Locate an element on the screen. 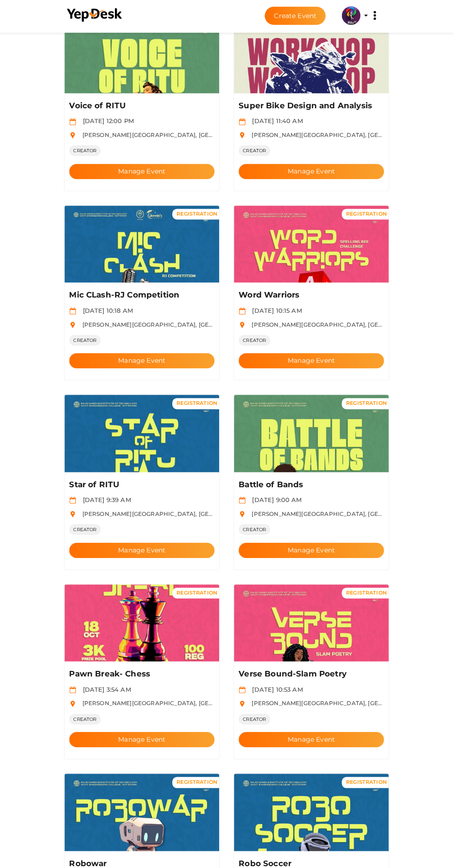 This screenshot has height=868, width=454. img: XR0V3SZ7_normal.jpeg is located at coordinates (142, 434).